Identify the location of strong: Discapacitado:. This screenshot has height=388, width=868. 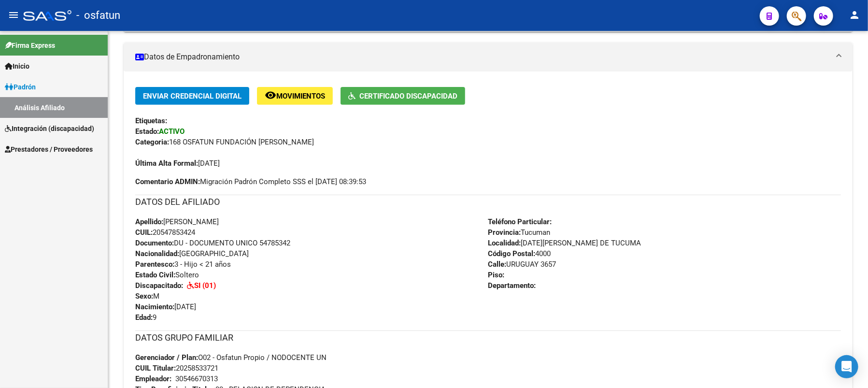
(159, 285).